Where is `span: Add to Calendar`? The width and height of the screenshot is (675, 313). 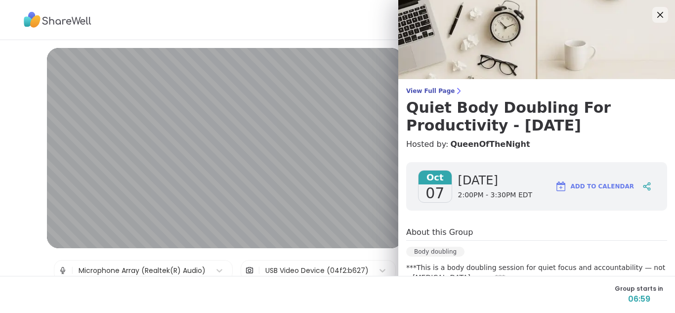
span: Add to Calendar is located at coordinates (602, 186).